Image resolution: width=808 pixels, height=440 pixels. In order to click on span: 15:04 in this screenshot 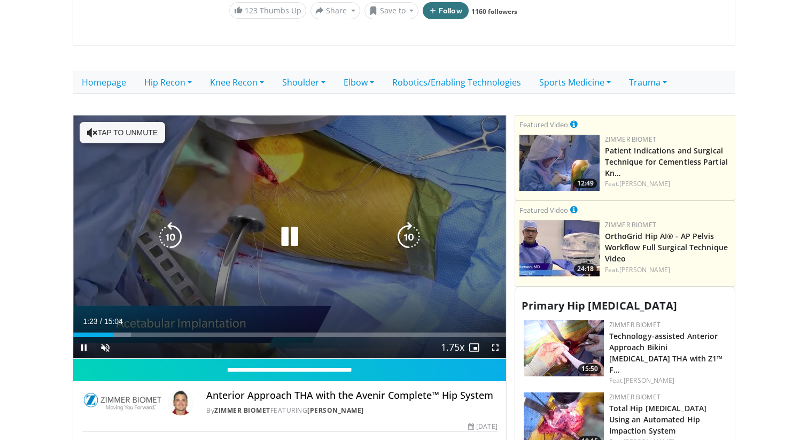, I will do `click(113, 321)`.